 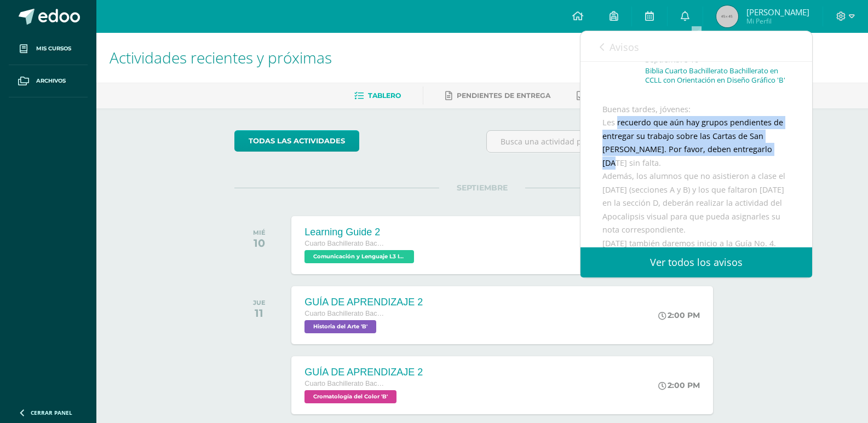 What do you see at coordinates (696, 244) in the screenshot?
I see `div: Buenas tardes, jóvenes: Les recuerdo que aún hay grupos pendientes de entregar su trabajo sobre l...` at bounding box center [696, 244].